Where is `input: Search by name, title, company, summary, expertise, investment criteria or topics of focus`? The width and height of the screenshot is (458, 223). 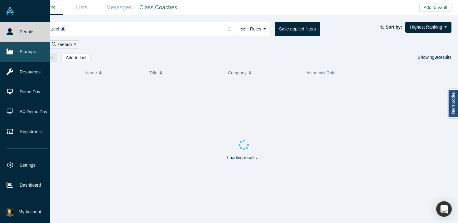
input: Search by name, title, company, summary, expertise, investment criteria or topics of focus is located at coordinates (136, 29).